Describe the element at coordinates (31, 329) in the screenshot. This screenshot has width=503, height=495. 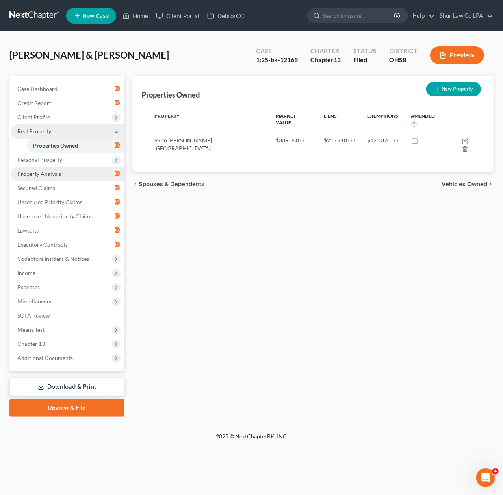
I see `span: Means Test` at that location.